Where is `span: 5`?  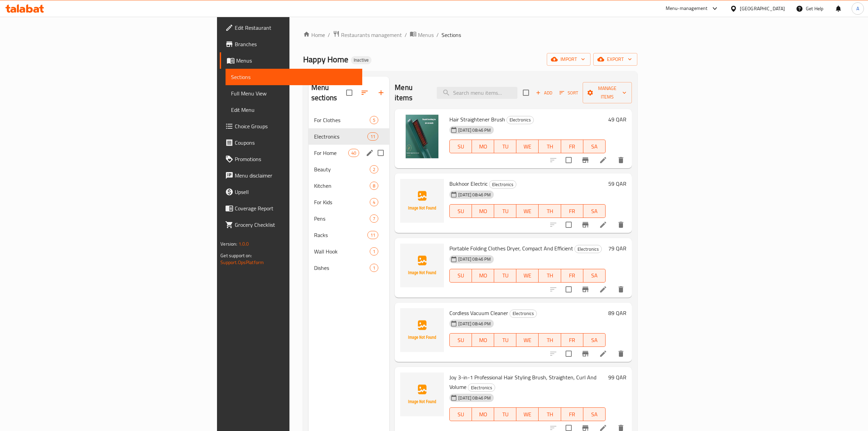
span: 5 is located at coordinates (374, 120).